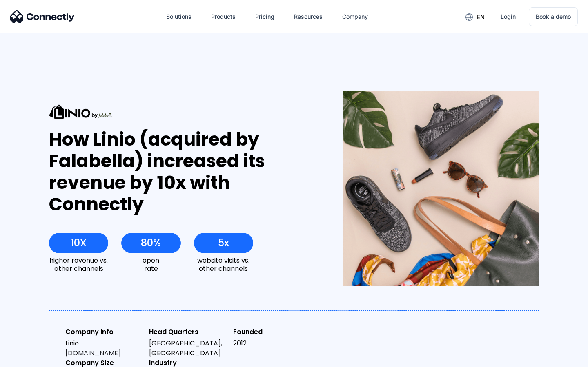  What do you see at coordinates (181, 172) in the screenshot?
I see `div: How Linio (acquired by Falabella) increased its revenue by 10x with Connectly` at bounding box center [181, 172].